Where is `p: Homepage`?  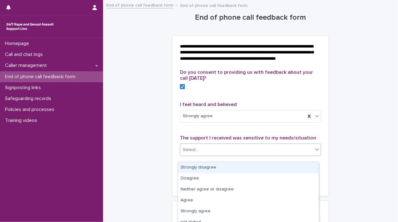 p: Homepage is located at coordinates (18, 43).